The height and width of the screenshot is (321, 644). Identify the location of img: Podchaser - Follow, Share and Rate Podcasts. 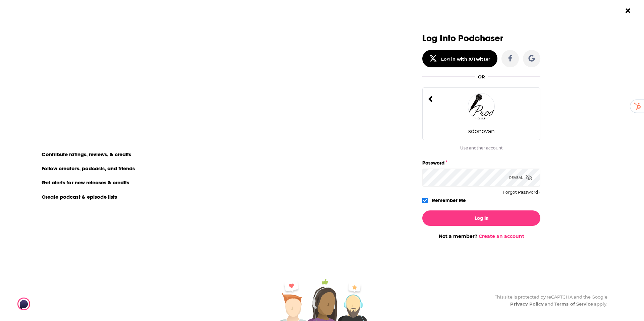
(50, 304).